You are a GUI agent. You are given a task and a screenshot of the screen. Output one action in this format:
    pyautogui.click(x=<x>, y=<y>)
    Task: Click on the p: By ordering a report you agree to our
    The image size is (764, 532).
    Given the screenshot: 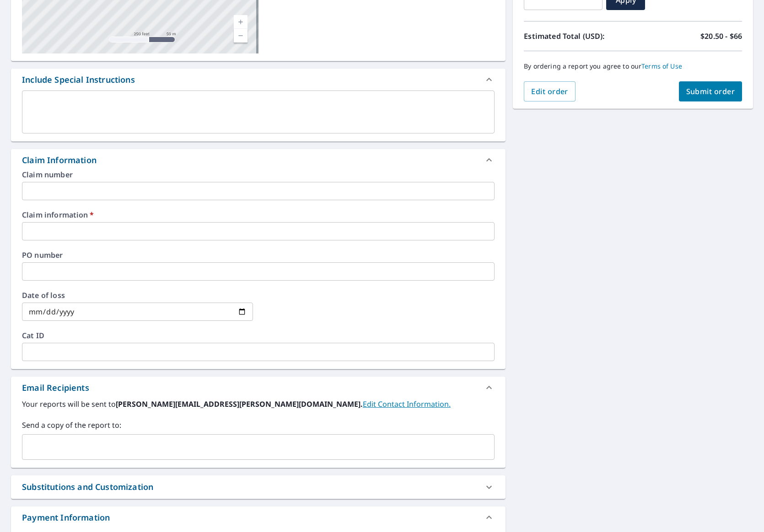 What is the action you would take?
    pyautogui.click(x=633, y=66)
    